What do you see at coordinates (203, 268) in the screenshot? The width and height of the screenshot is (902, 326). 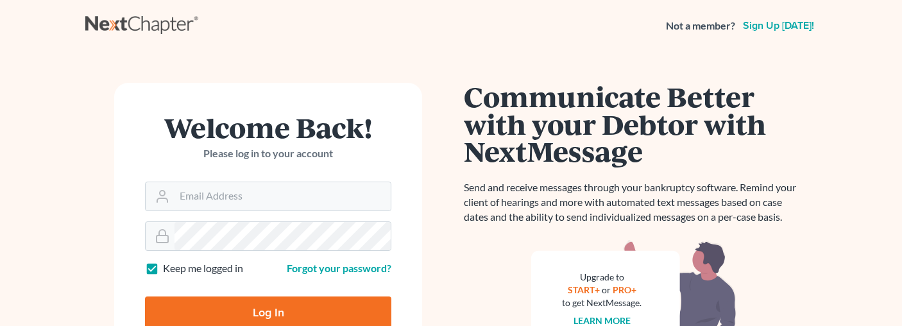 I see `label: Keep me logged in` at bounding box center [203, 268].